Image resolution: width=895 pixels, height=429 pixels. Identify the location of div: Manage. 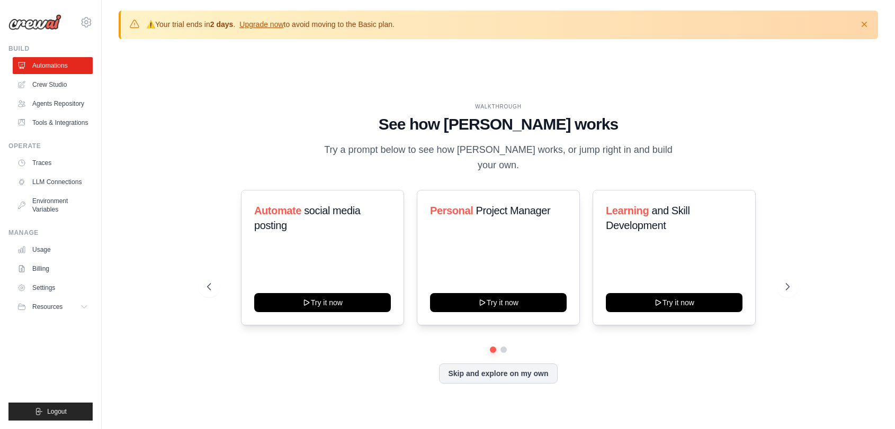
(50, 233).